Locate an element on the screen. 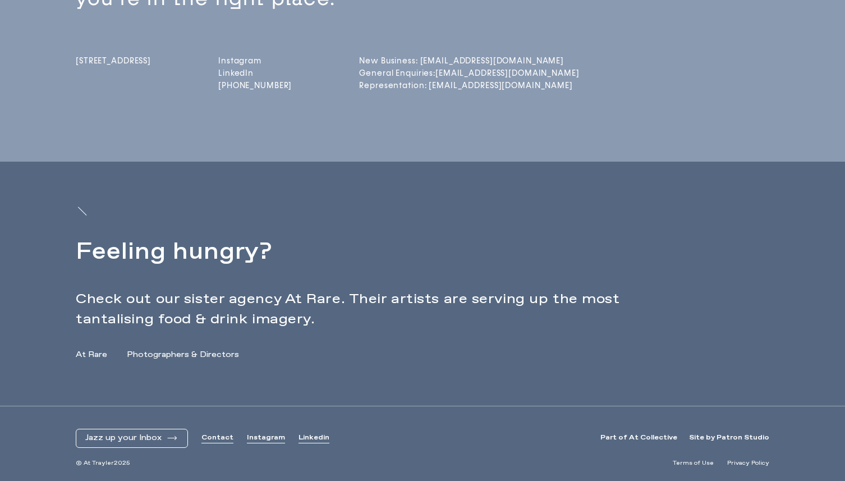  a: Linkedin is located at coordinates (314, 437).